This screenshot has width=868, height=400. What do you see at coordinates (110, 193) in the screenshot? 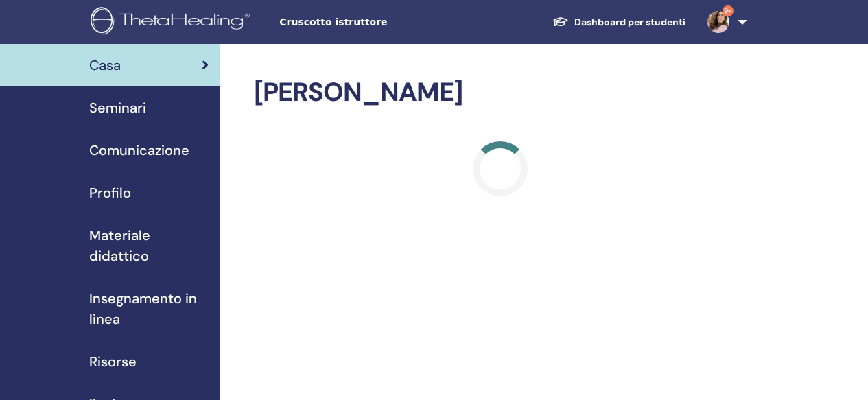
I see `span: Profilo` at bounding box center [110, 193].